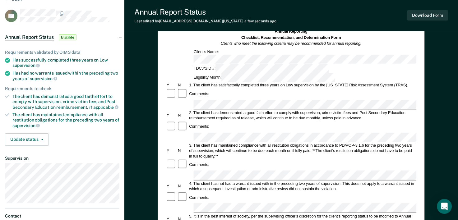 This screenshot has width=458, height=220. What do you see at coordinates (264, 77) in the screenshot?
I see `div: Eligibility Month:` at bounding box center [264, 77].